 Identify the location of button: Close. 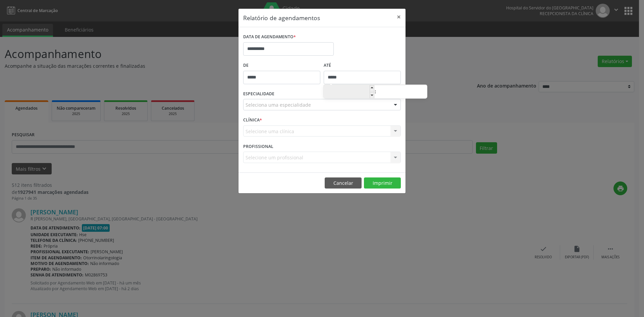
(399, 17).